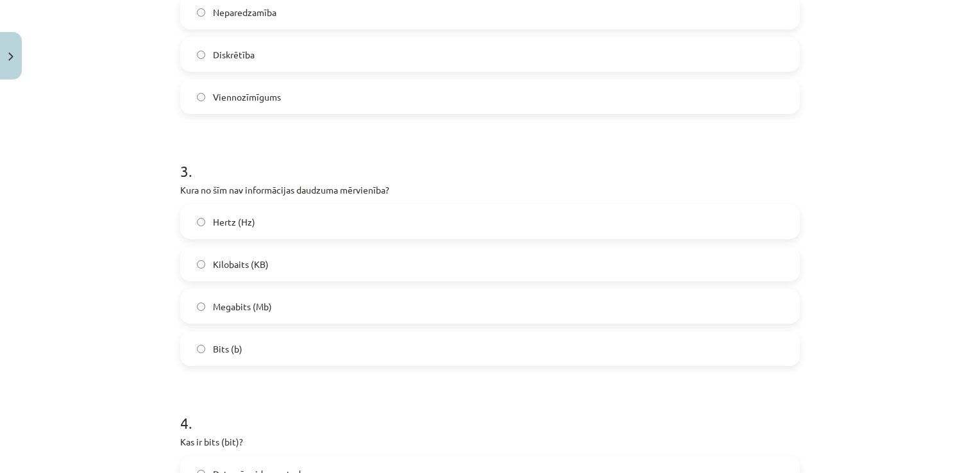 Image resolution: width=980 pixels, height=473 pixels. What do you see at coordinates (227, 349) in the screenshot?
I see `span: Bits (b)` at bounding box center [227, 349].